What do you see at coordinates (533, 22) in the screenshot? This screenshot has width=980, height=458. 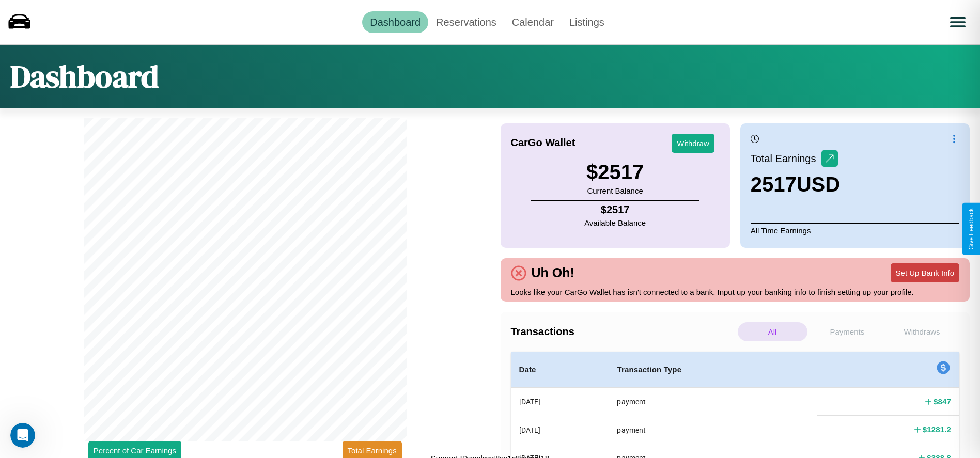 I see `a: Calendar` at bounding box center [533, 22].